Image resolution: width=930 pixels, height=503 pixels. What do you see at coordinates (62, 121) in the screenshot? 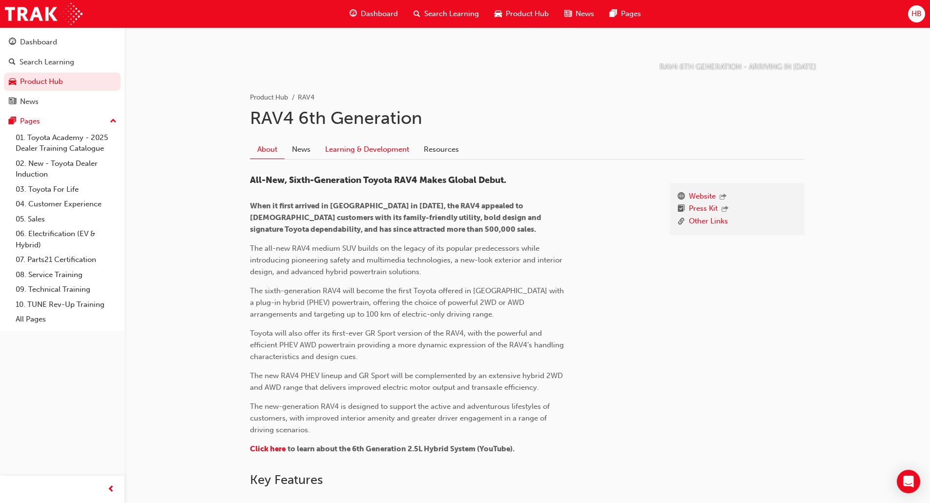
I see `button: Pages` at bounding box center [62, 121].